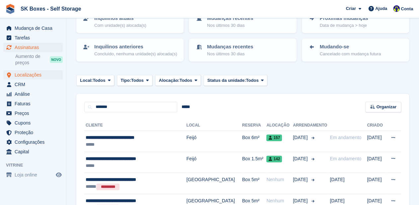  What do you see at coordinates (34, 75) in the screenshot?
I see `span: Localizações` at bounding box center [34, 75].